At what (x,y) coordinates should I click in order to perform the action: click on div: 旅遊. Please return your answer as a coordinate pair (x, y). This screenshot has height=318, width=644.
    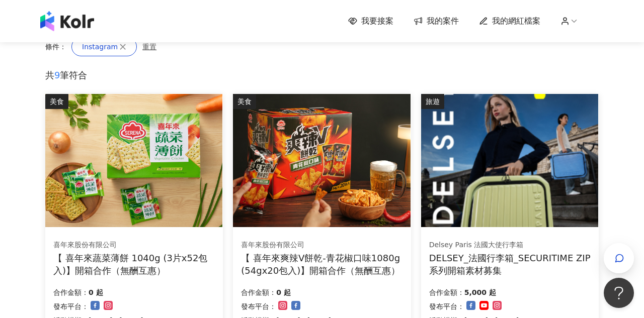
    Looking at the image, I should click on (433, 102).